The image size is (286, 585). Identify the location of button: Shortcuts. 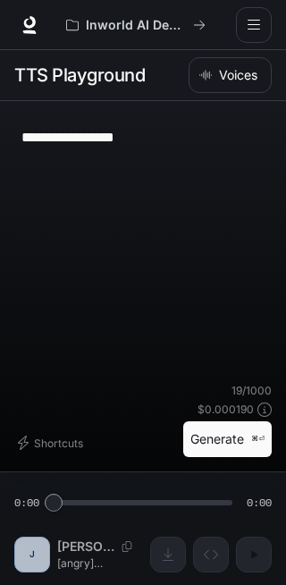
(52, 443).